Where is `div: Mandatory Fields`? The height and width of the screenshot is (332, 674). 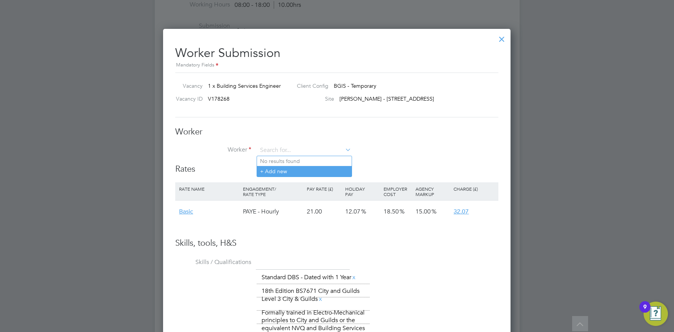
div: Mandatory Fields is located at coordinates (337, 65).